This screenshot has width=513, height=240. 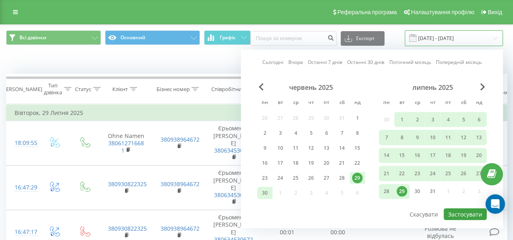 What do you see at coordinates (417, 103) in the screenshot?
I see `abbr: середа` at bounding box center [417, 103].